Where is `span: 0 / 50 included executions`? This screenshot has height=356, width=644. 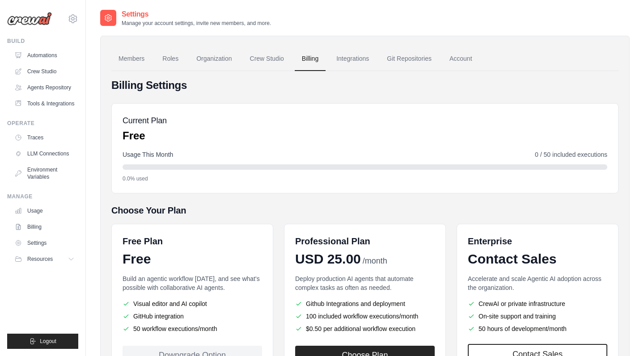 span: 0 / 50 included executions is located at coordinates (572, 155).